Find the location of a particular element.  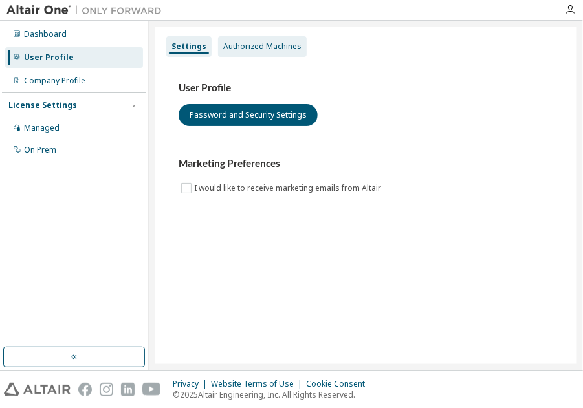

div: Settings is located at coordinates (189, 47).